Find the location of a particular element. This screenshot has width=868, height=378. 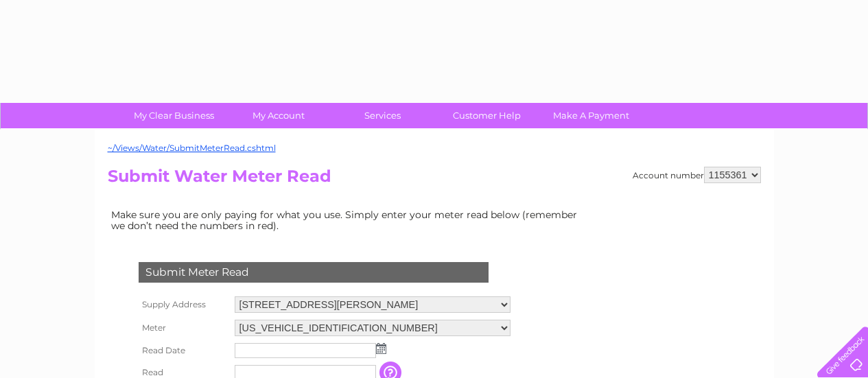

td: Make sure you are only paying for what you use. Simply enter your meter read below (remember we d... is located at coordinates (348, 220).